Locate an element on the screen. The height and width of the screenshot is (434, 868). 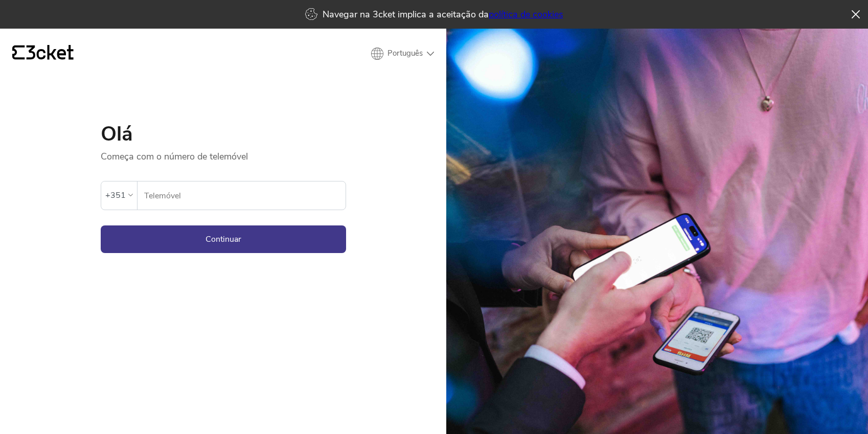
label: Telemóvel is located at coordinates (241, 196).